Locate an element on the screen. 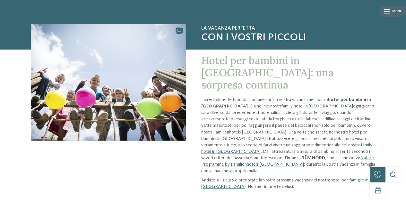 The height and width of the screenshot is (203, 406). a: Hotel per bambini in Trentino: giochi e avventure a volontà is located at coordinates (108, 82).